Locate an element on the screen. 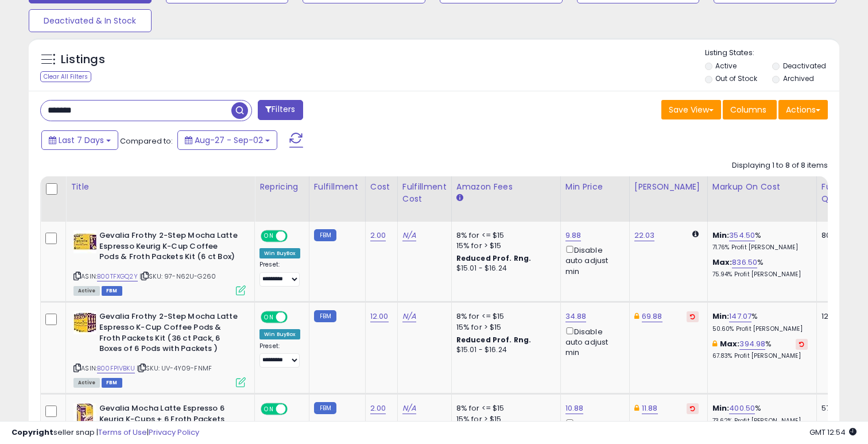 Image resolution: width=868 pixels, height=444 pixels. div: 57 is located at coordinates (839, 408).